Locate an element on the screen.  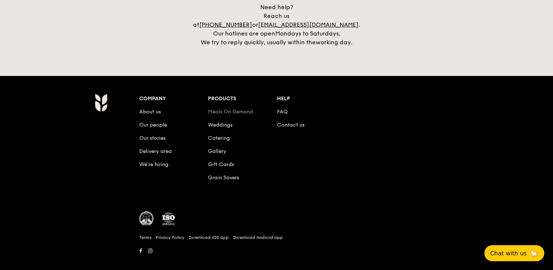
a: Contact us is located at coordinates (290, 125).